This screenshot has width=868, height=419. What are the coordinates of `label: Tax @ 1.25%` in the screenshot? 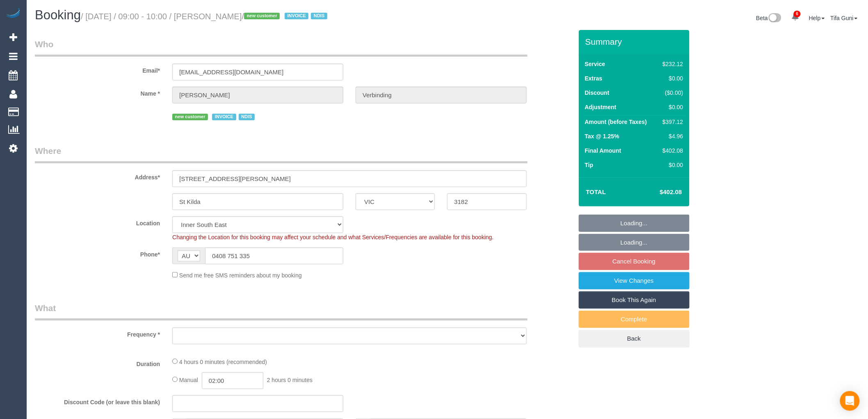 It's located at (602, 136).